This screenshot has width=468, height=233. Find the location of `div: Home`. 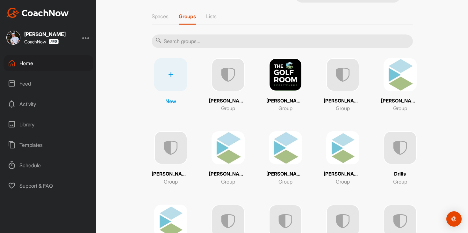

div: Home is located at coordinates (48, 63).